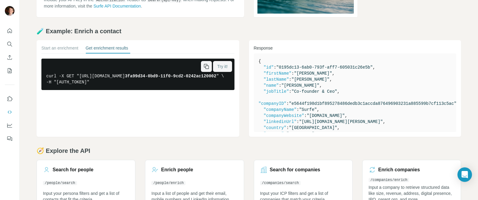 Image resolution: width=478 pixels, height=200 pixels. Describe the element at coordinates (10, 99) in the screenshot. I see `button: Use Surfe on LinkedIn` at that location.